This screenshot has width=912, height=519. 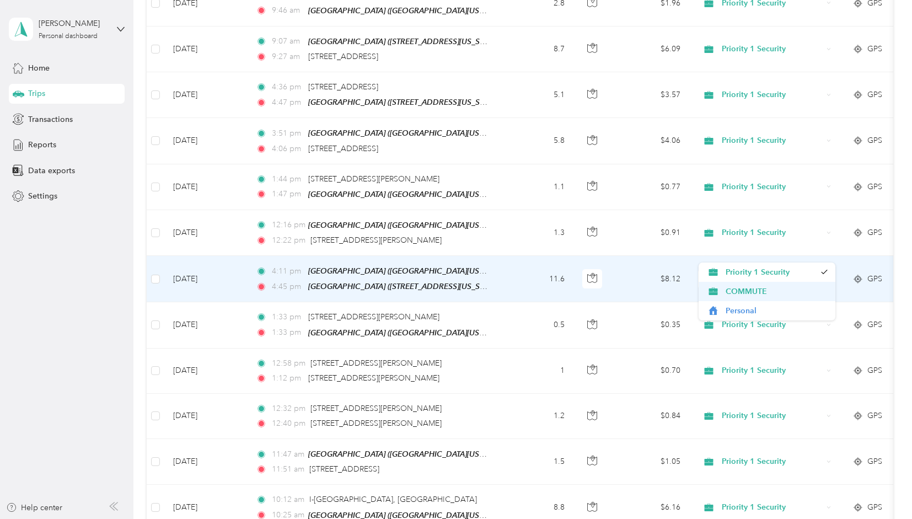 I want to click on span: COMMUTE, so click(x=776, y=291).